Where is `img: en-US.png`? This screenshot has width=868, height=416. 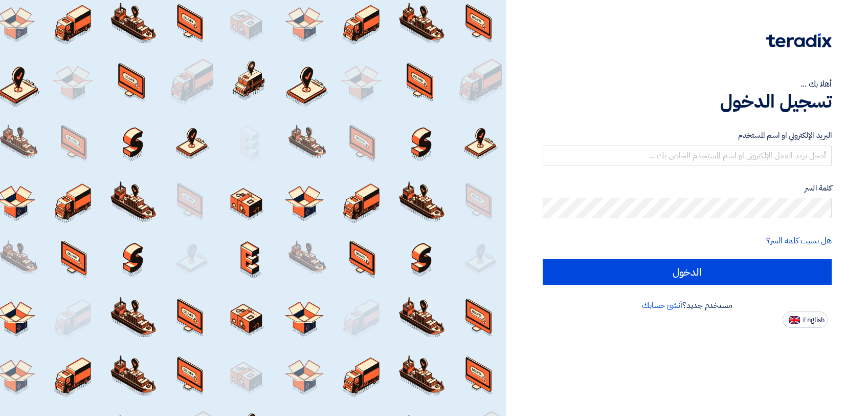
img: en-US.png is located at coordinates (794, 320).